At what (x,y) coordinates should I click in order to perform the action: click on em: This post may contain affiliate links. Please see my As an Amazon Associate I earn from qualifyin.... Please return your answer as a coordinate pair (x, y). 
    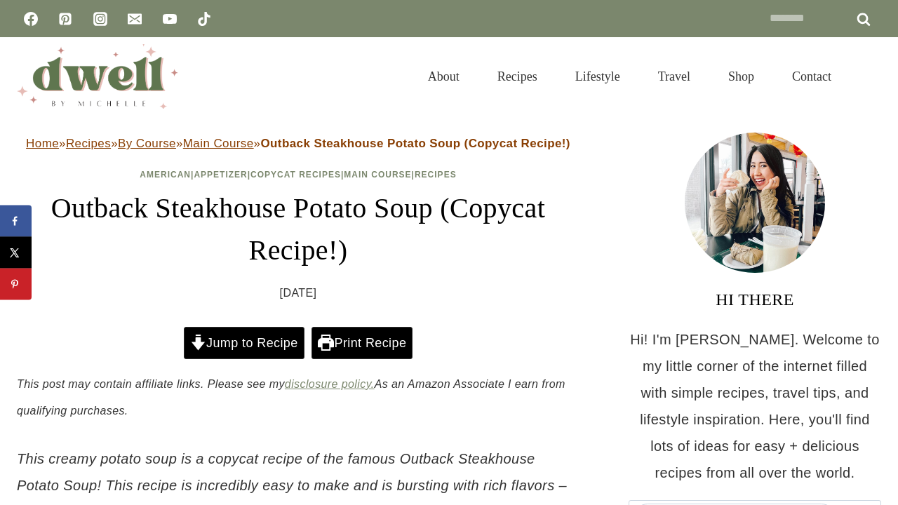
    Looking at the image, I should click on (291, 397).